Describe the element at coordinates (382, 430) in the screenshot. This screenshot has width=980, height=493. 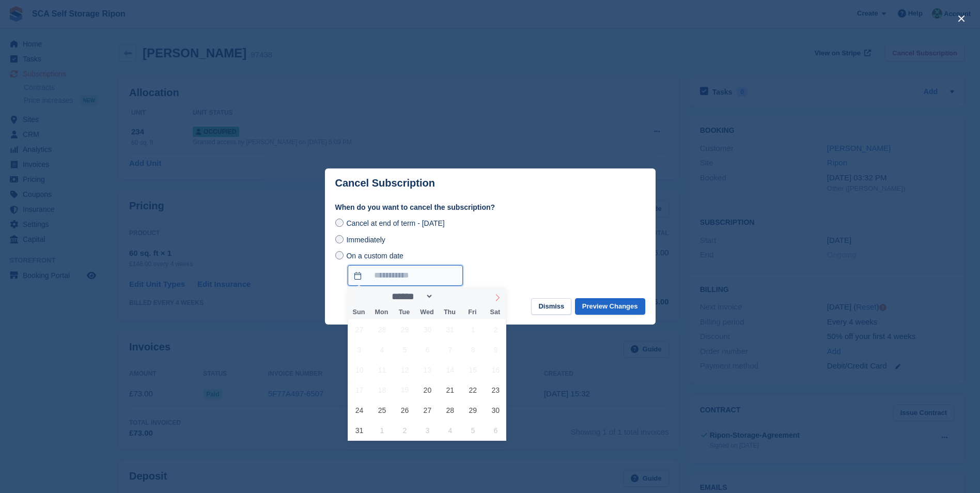
I see `span: September 1, 2025` at that location.